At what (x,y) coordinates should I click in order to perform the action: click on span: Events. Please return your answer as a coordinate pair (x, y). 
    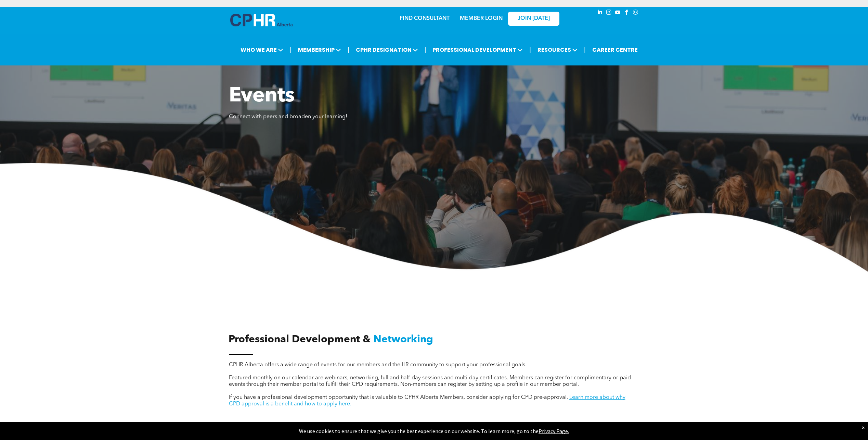
    Looking at the image, I should click on (262, 96).